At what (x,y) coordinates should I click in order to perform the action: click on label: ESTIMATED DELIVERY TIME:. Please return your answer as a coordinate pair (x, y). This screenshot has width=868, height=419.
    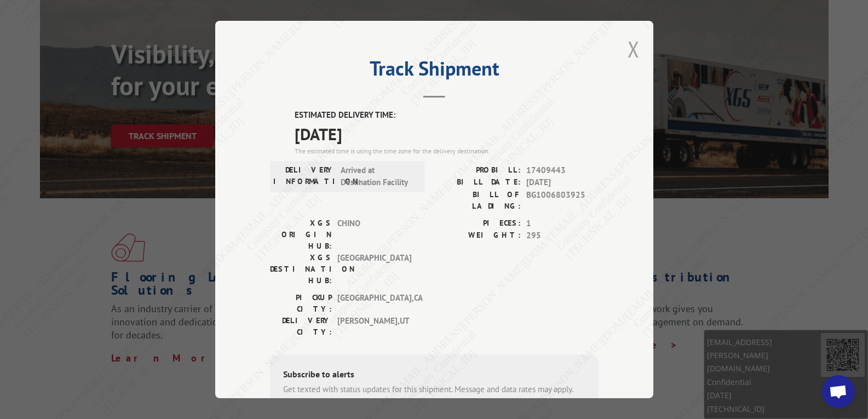
    Looking at the image, I should click on (446, 115).